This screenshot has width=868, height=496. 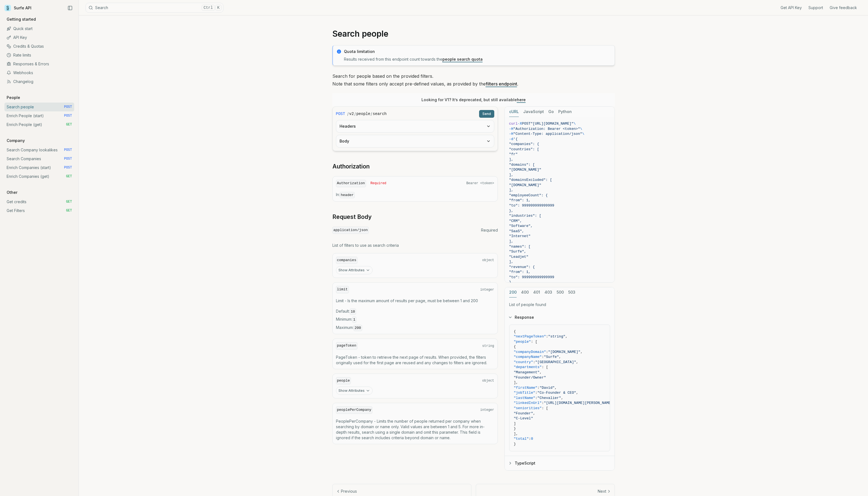 I want to click on span: "Authorization: Bearer <token>", so click(x=546, y=129).